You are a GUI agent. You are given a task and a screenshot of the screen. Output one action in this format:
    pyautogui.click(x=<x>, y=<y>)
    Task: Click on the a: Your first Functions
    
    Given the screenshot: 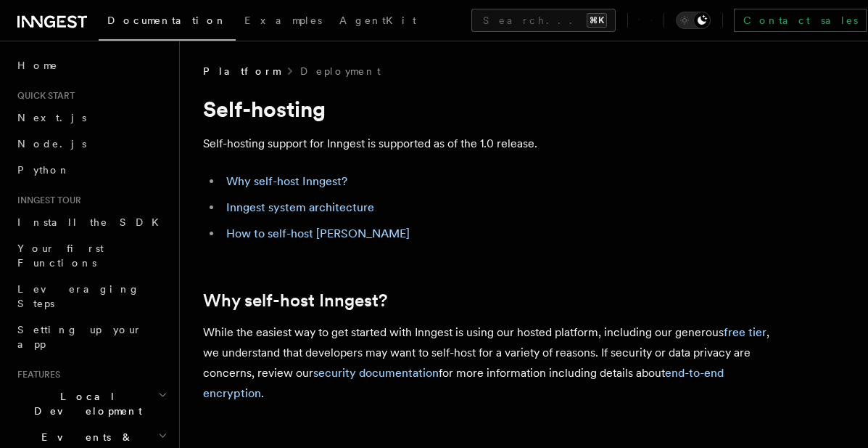 What is the action you would take?
    pyautogui.click(x=90, y=256)
    